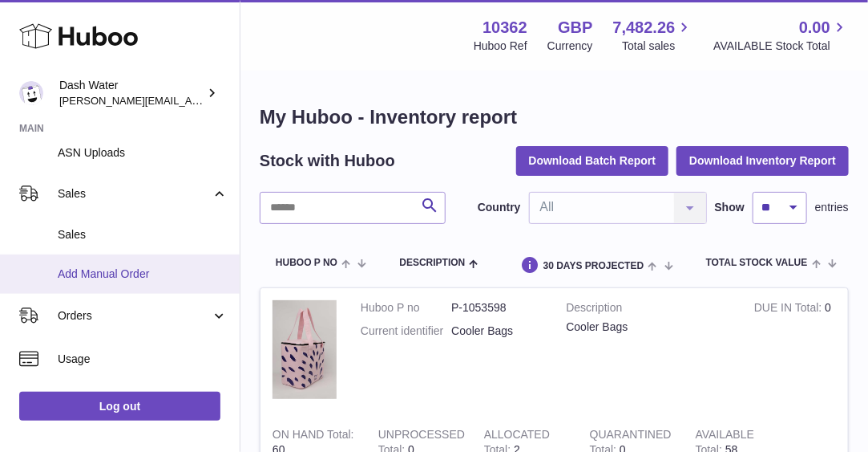  I want to click on strong: GBP, so click(575, 27).